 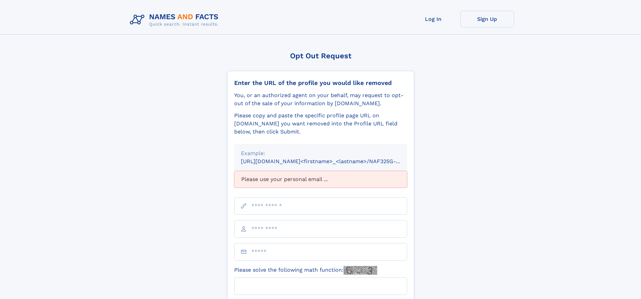 I want to click on a: Log In, so click(x=433, y=19).